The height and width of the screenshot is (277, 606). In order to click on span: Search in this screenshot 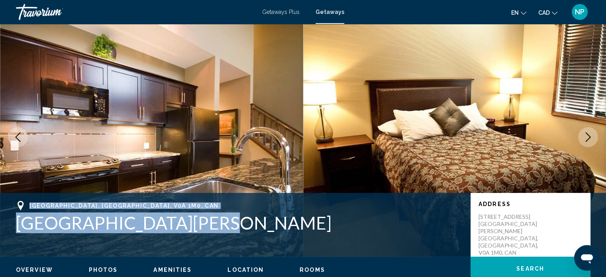, I will do `click(530, 269)`.